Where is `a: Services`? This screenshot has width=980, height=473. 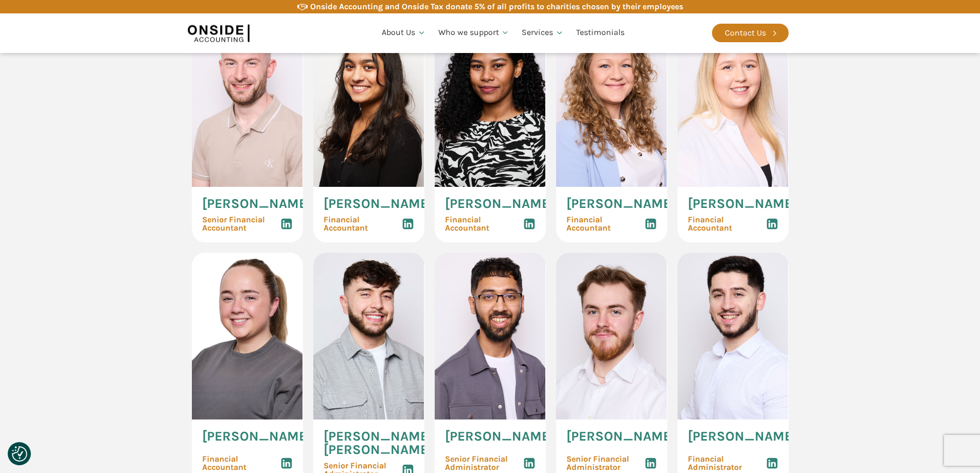
a: Services is located at coordinates (542, 33).